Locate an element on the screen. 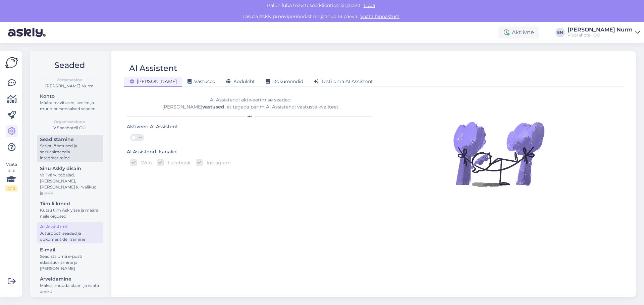 The image size is (644, 305). span: Koduleht is located at coordinates (241, 81).